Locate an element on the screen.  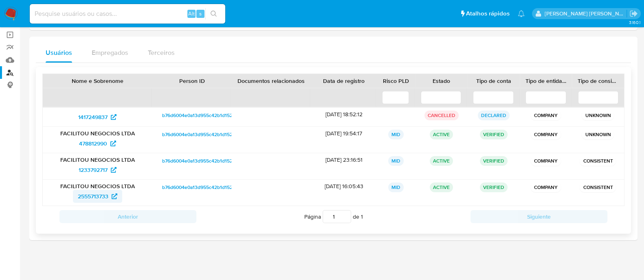
span: Atalhos rápidos is located at coordinates (487, 13).